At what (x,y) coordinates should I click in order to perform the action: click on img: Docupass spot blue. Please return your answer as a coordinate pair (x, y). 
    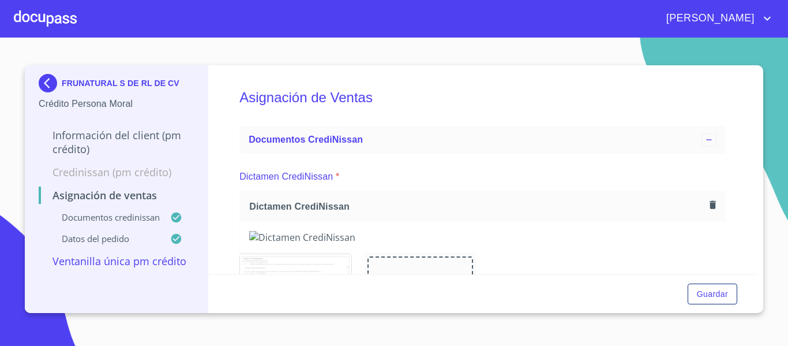
    Looking at the image, I should click on (50, 83).